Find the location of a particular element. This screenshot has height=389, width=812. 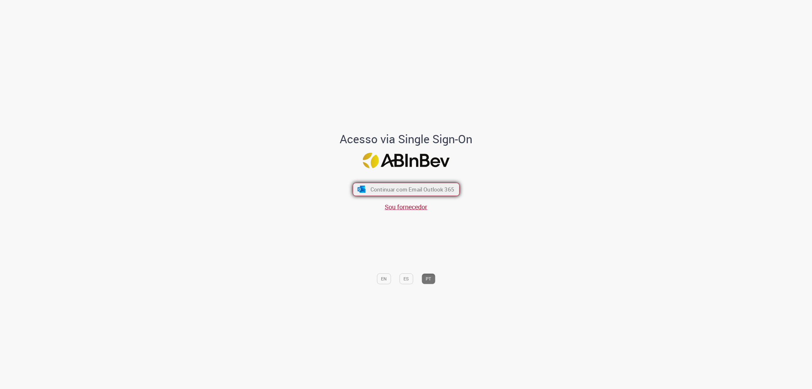

button: PT is located at coordinates (428, 278).